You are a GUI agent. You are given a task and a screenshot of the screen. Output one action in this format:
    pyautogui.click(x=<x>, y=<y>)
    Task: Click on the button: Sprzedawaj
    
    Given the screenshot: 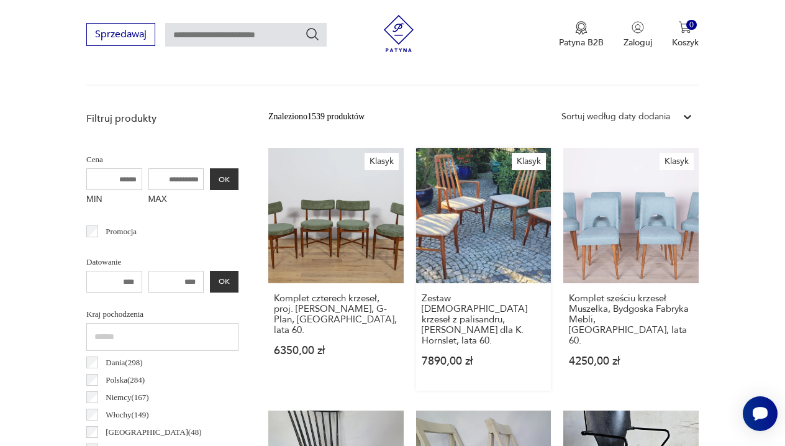 What is the action you would take?
    pyautogui.click(x=121, y=34)
    